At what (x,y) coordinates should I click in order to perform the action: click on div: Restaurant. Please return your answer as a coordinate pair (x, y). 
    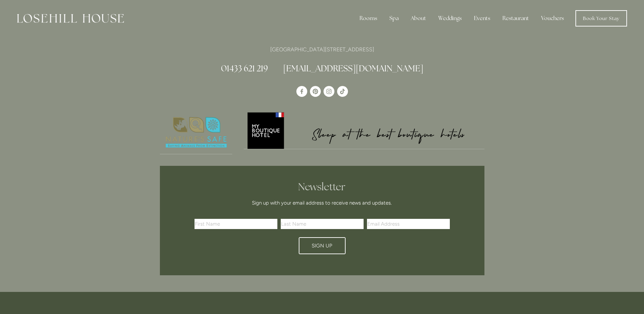
    Looking at the image, I should click on (516, 19).